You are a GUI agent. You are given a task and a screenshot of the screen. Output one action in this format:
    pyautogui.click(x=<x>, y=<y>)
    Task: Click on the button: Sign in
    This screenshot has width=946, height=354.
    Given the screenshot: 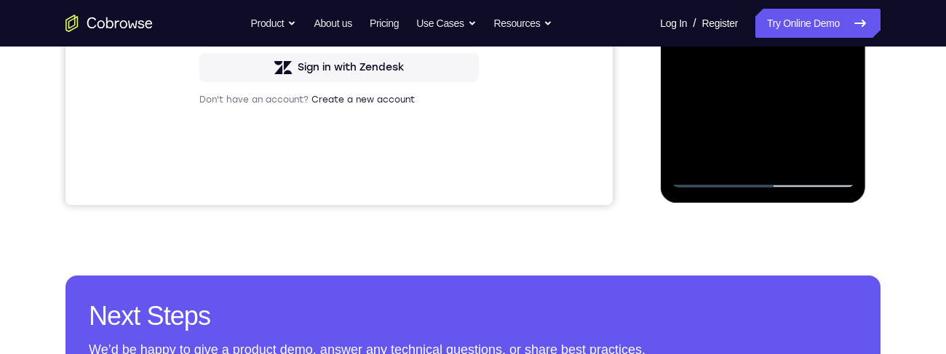 What is the action you would take?
    pyautogui.click(x=274, y=181)
    